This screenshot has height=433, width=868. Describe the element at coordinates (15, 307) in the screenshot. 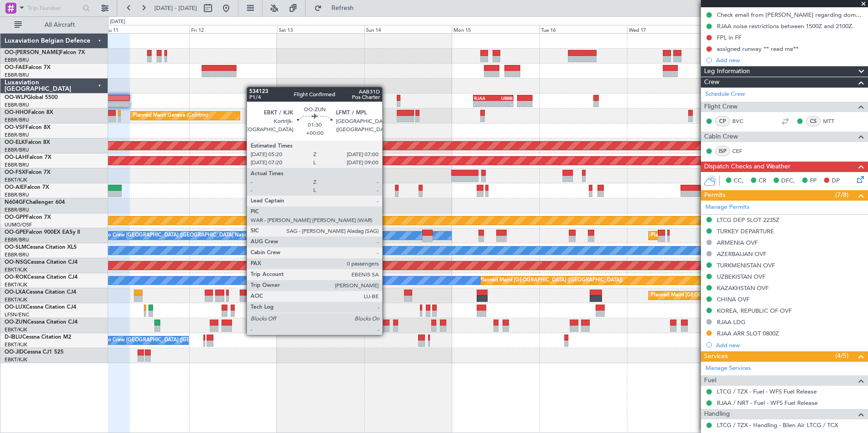

I see `span: OO-LUX` at that location.